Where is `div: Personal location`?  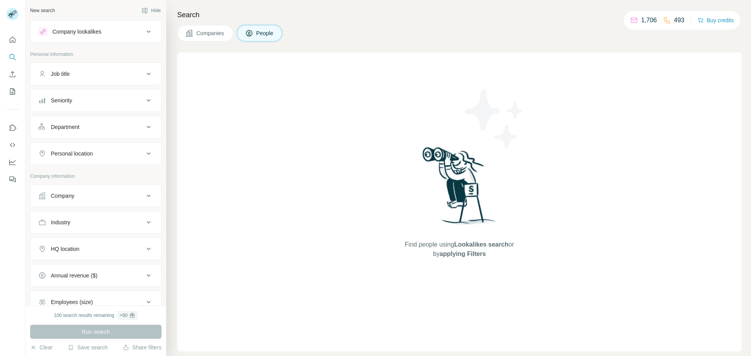
div: Personal location is located at coordinates (72, 154).